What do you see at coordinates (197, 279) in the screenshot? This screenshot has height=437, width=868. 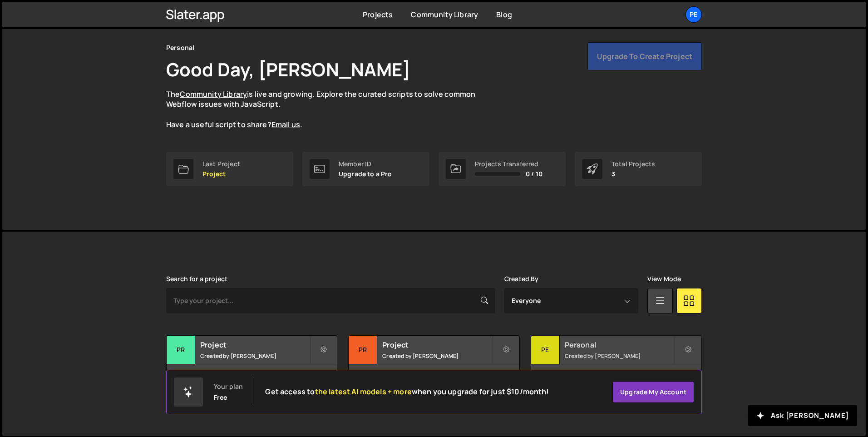 I see `label: Search for a project` at bounding box center [197, 279].